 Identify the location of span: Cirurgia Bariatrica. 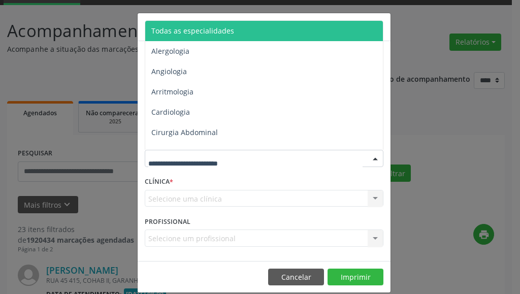
(182, 152).